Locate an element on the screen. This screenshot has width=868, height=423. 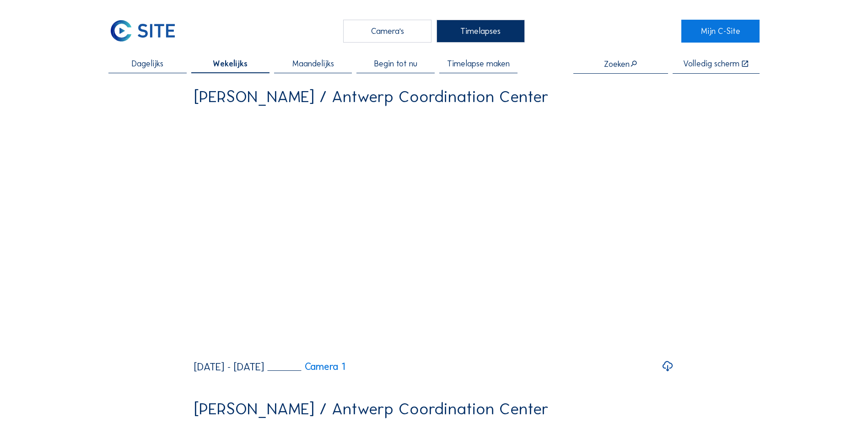
span: Timelapse maken is located at coordinates (478, 64).